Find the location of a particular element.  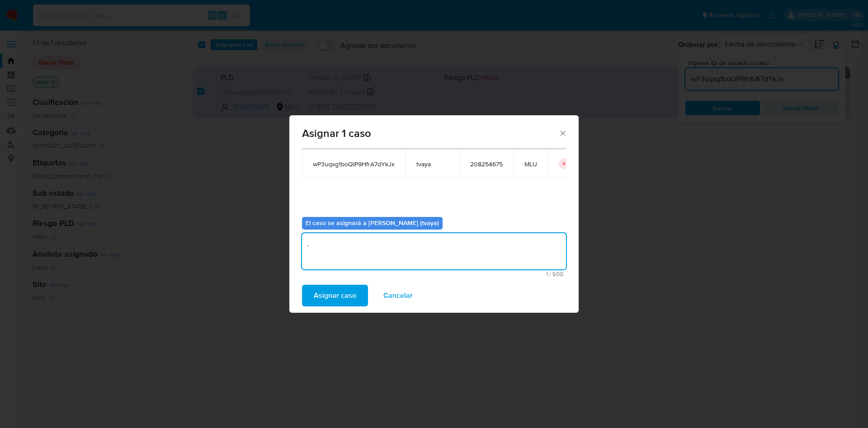

button: Cerrar ventana is located at coordinates (563, 133).